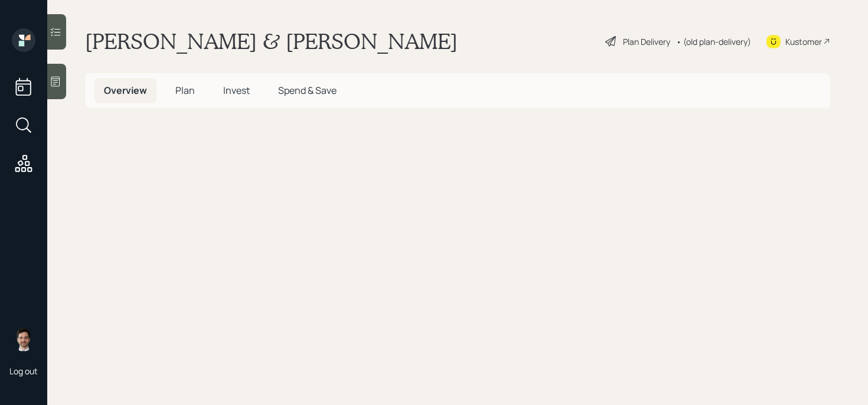 Image resolution: width=868 pixels, height=405 pixels. Describe the element at coordinates (185, 90) in the screenshot. I see `span: Plan` at that location.